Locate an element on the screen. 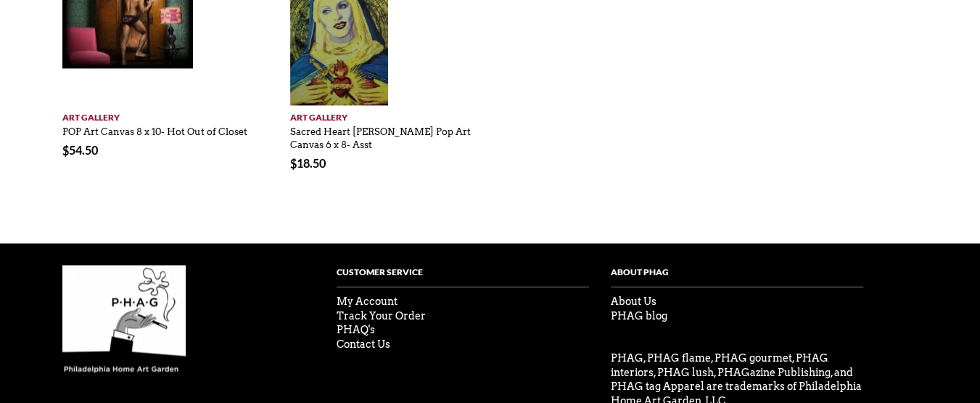  bdi: 54.50 is located at coordinates (79, 150).